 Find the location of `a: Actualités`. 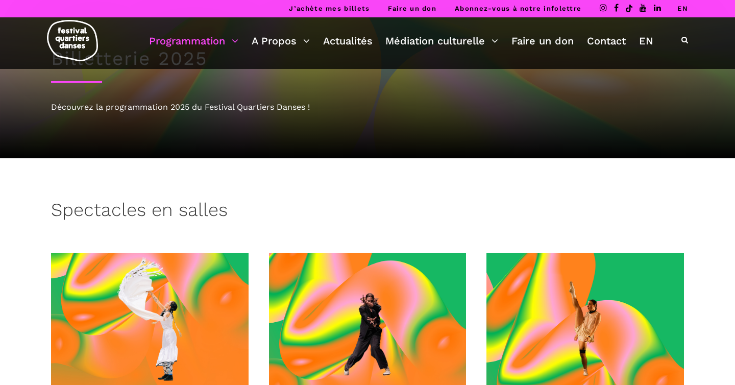

a: Actualités is located at coordinates (347, 41).